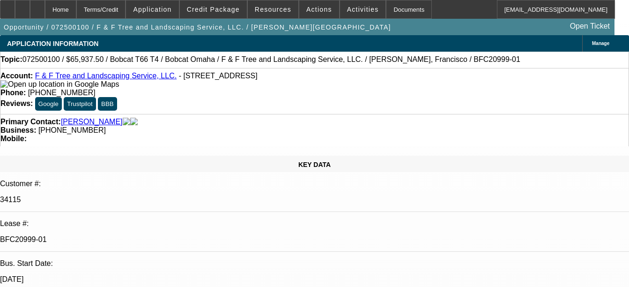 Image resolution: width=629 pixels, height=287 pixels. What do you see at coordinates (134, 122) in the screenshot?
I see `img: linkedin-icon.png` at bounding box center [134, 122].